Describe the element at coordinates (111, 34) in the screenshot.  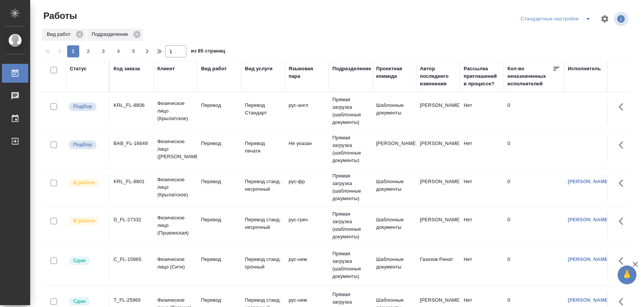
I see `p: Подразделение` at that location.